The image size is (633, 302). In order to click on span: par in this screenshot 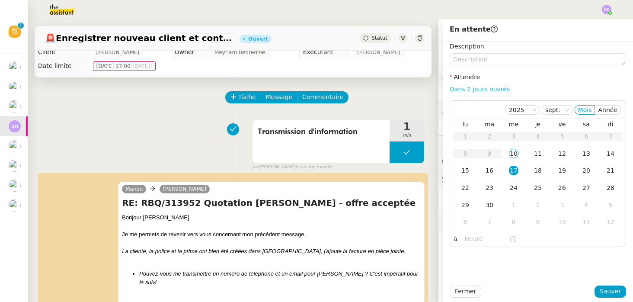, I will do `click(256, 167)`.